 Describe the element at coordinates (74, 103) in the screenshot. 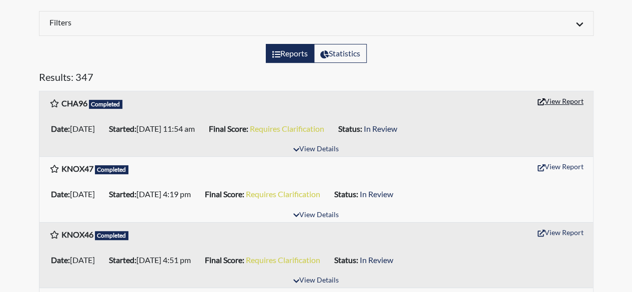

I see `b: CHA96` at that location.